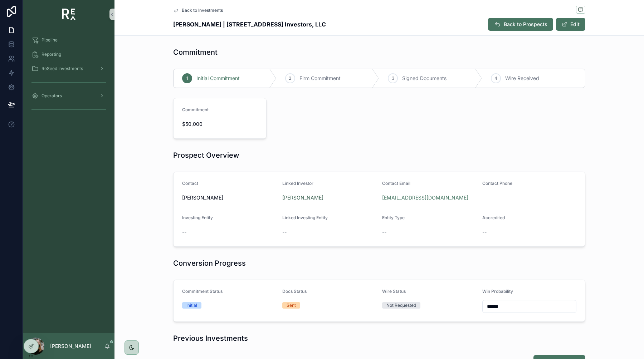 The height and width of the screenshot is (359, 644). I want to click on span: Operators, so click(51, 96).